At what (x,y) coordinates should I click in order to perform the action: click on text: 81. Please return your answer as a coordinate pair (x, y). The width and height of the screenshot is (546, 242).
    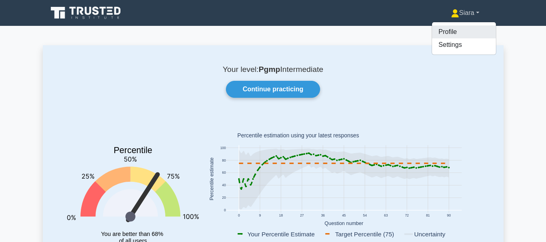
    Looking at the image, I should click on (428, 216).